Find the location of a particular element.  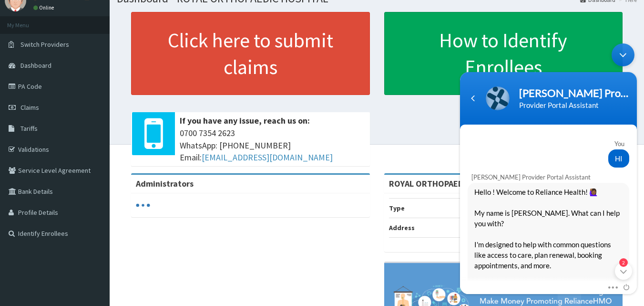

strong: ROYAL ORTHOPAEDIC HOSPITAL is located at coordinates (450, 183).